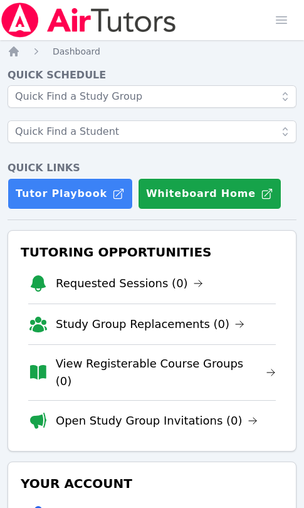 This screenshot has height=508, width=304. I want to click on h3: Your Account, so click(152, 483).